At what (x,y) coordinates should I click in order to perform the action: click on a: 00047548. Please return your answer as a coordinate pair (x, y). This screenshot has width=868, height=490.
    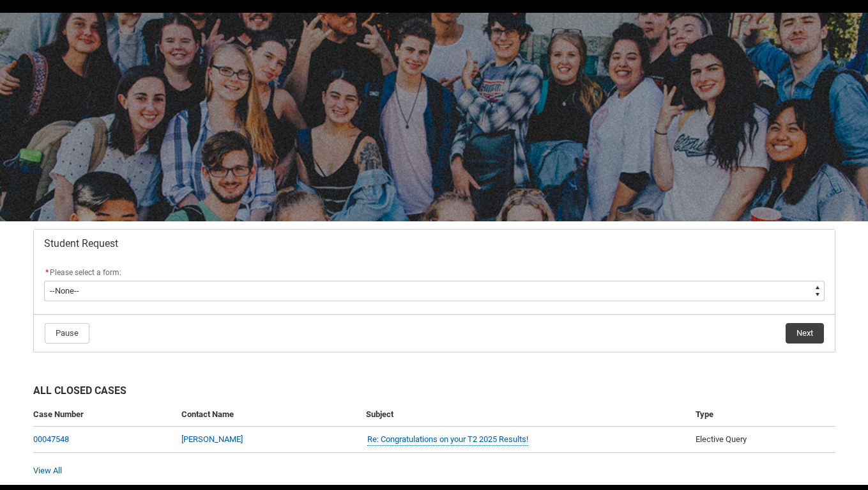
    Looking at the image, I should click on (51, 439).